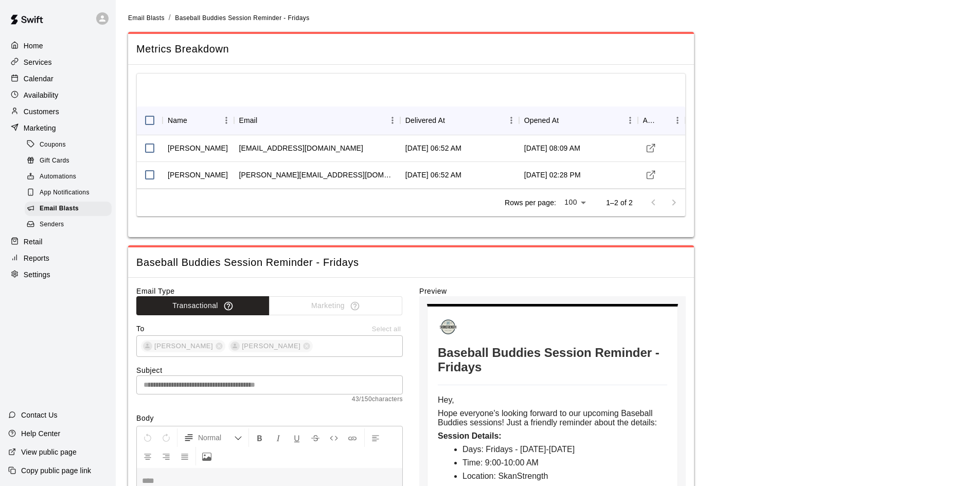 The width and height of the screenshot is (980, 486). I want to click on span: Coupons, so click(53, 145).